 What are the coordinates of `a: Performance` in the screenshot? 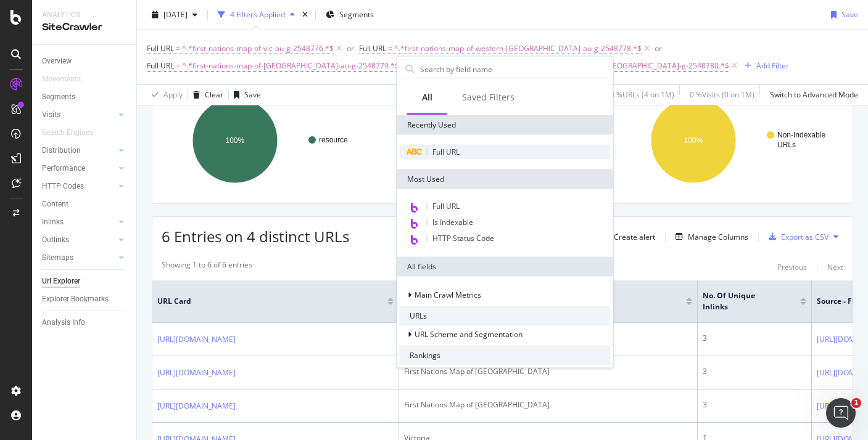 It's located at (79, 168).